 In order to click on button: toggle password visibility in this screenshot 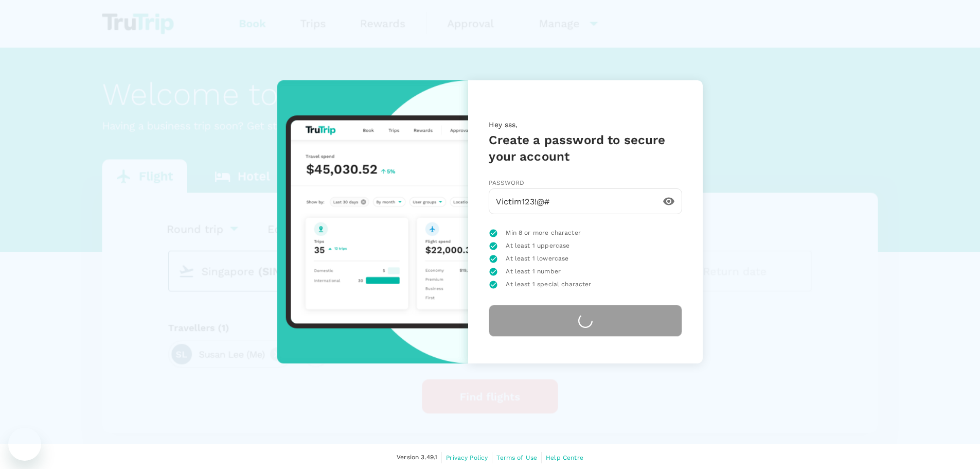, I will do `click(669, 201)`.